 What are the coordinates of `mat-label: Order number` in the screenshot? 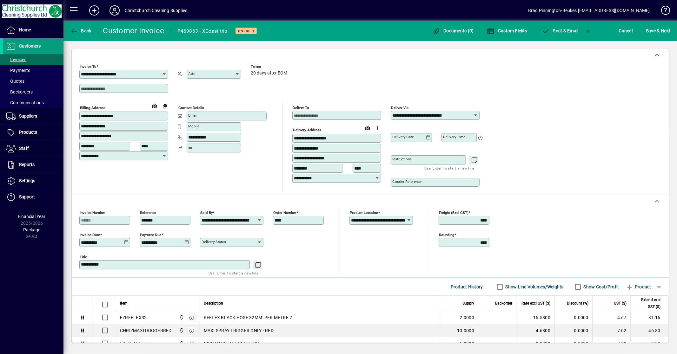 It's located at (285, 213).